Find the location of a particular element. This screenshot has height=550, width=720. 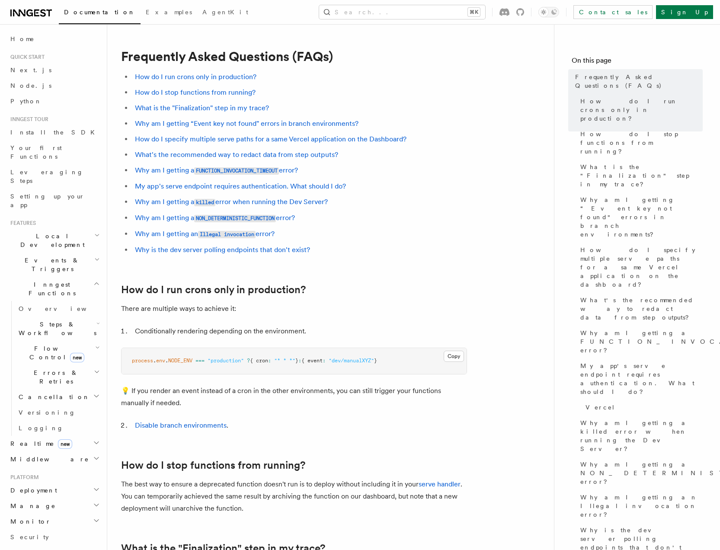

a: Next.js is located at coordinates (54, 70).